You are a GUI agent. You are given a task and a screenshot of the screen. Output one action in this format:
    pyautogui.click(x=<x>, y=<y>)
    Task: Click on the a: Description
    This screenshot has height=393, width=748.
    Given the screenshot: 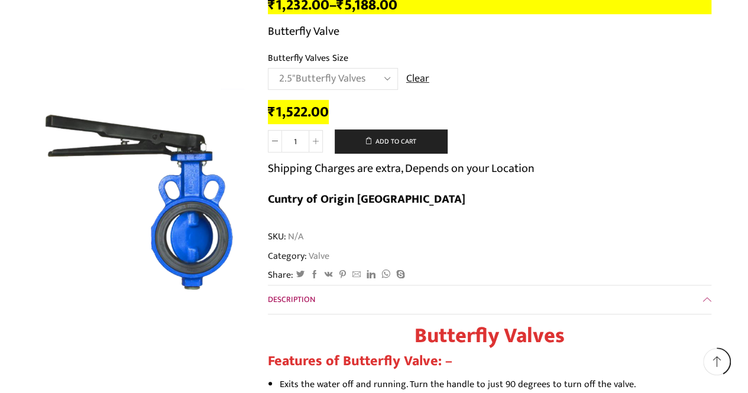 What is the action you would take?
    pyautogui.click(x=490, y=300)
    